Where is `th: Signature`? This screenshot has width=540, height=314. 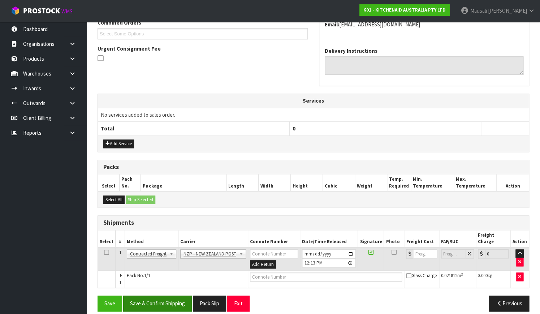 th: Signature is located at coordinates (371, 238).